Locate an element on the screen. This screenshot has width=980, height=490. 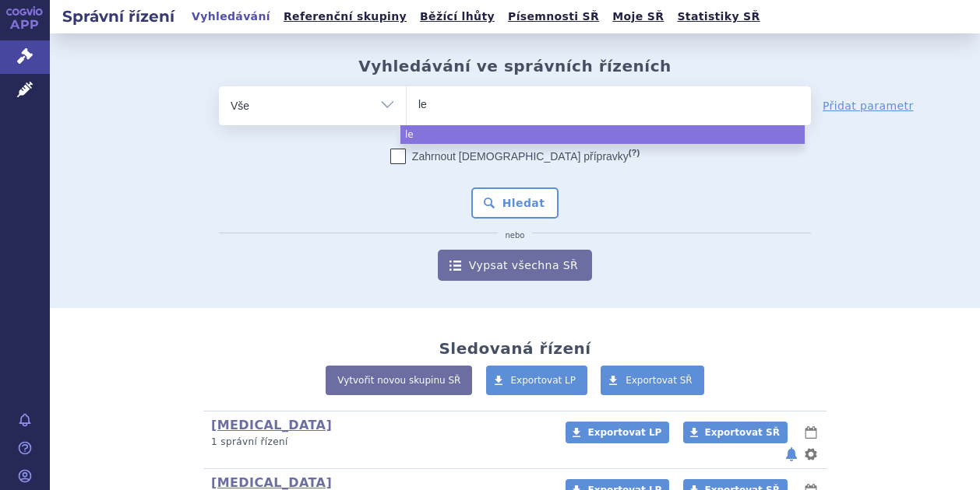
i: nebo is located at coordinates (515, 236).